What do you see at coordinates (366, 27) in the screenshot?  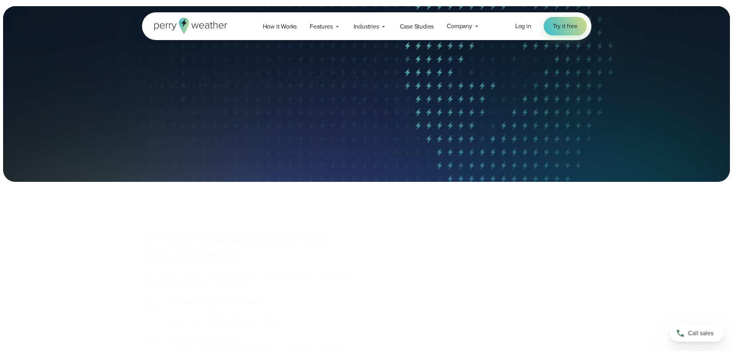 I see `span: Industries` at bounding box center [366, 27].